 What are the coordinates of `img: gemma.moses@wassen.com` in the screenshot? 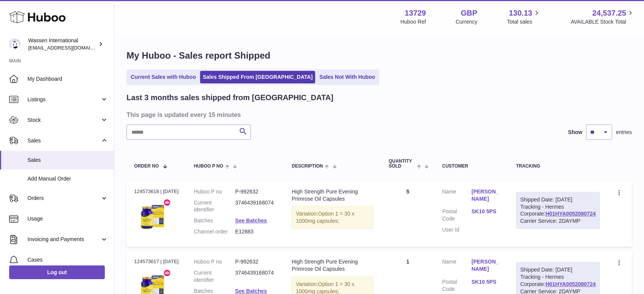 It's located at (15, 44).